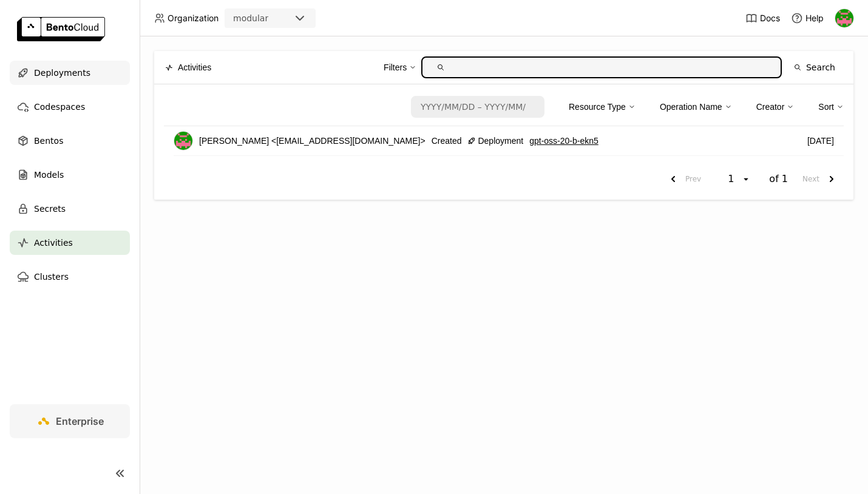  Describe the element at coordinates (815, 68) in the screenshot. I see `button: Search` at that location.